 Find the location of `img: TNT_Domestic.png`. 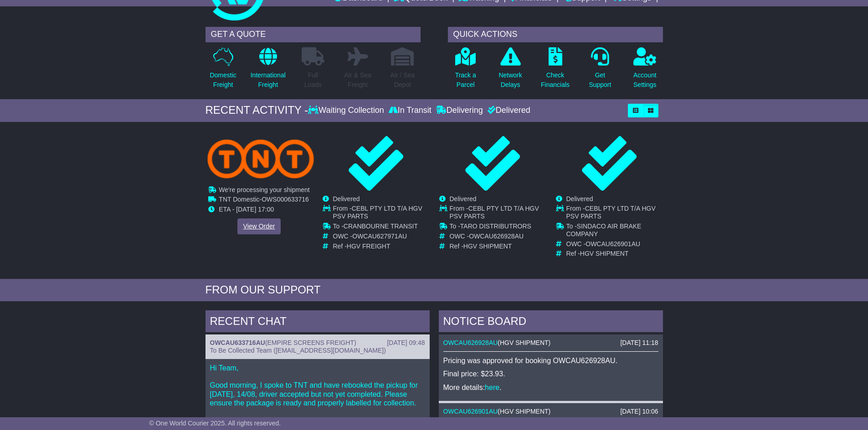

img: TNT_Domestic.png is located at coordinates (260, 159).